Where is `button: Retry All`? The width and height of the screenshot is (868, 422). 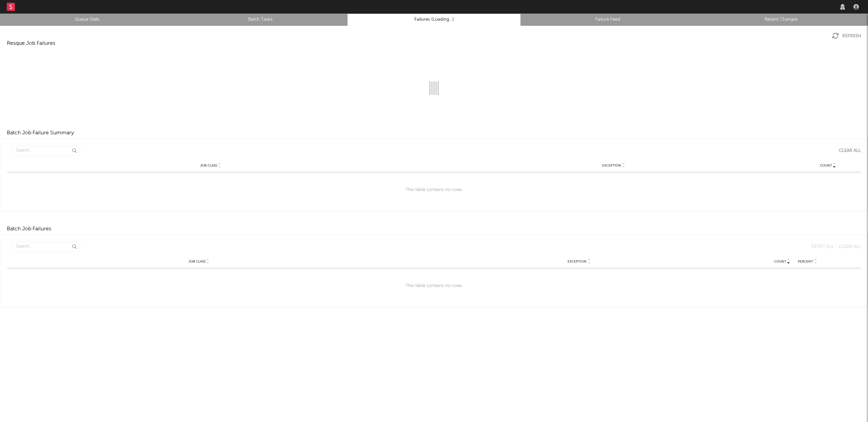
button: Retry All is located at coordinates (820, 247).